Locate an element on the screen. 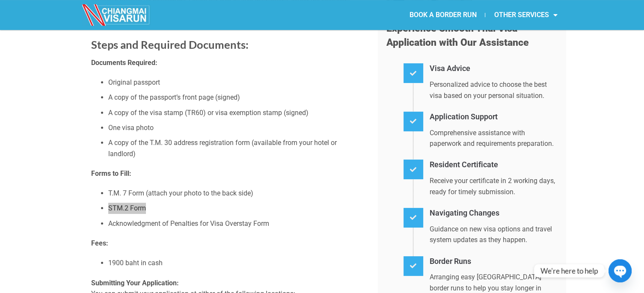 The width and height of the screenshot is (644, 293). p: Personalized advice to choose the best visa based on your personal situation. is located at coordinates (494, 90).